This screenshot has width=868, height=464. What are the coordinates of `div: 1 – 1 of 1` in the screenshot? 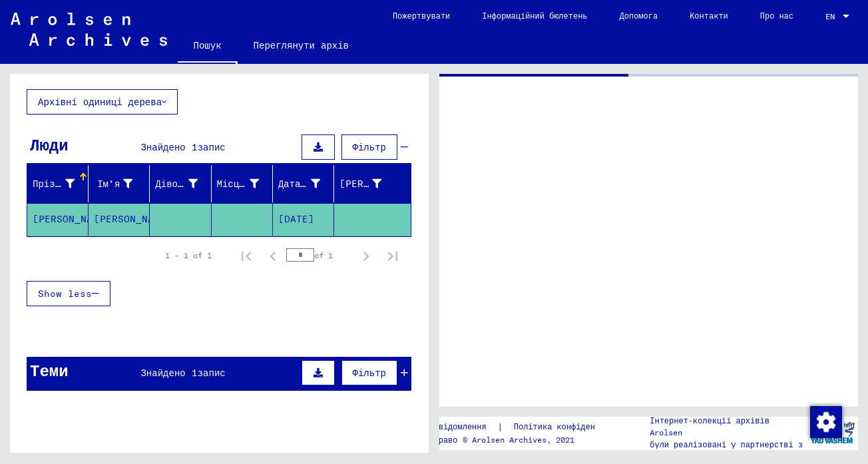 It's located at (188, 256).